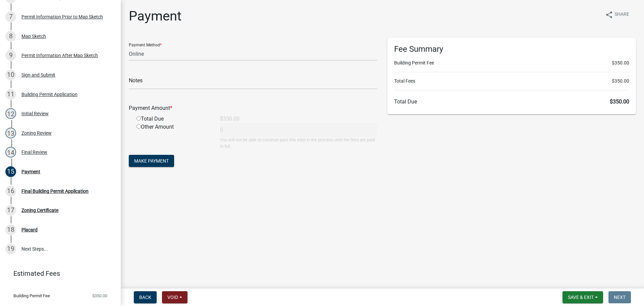 Image resolution: width=644 pixels, height=306 pixels. Describe the element at coordinates (145, 297) in the screenshot. I see `button: Back` at that location.